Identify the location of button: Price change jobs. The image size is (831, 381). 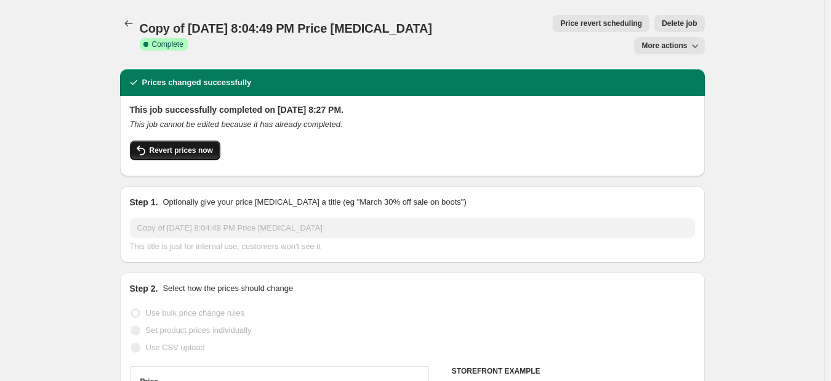
(129, 23).